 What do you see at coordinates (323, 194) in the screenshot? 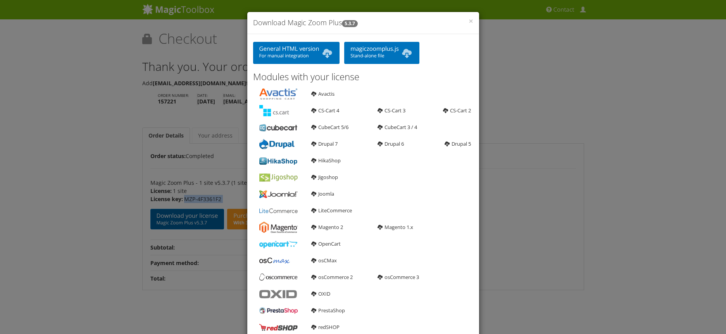
I see `a: Joomla` at bounding box center [323, 194].